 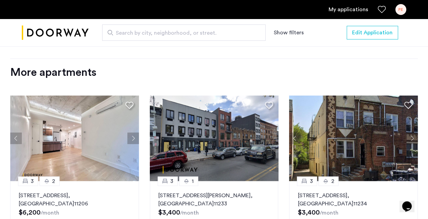 I want to click on div: PE, so click(x=401, y=10).